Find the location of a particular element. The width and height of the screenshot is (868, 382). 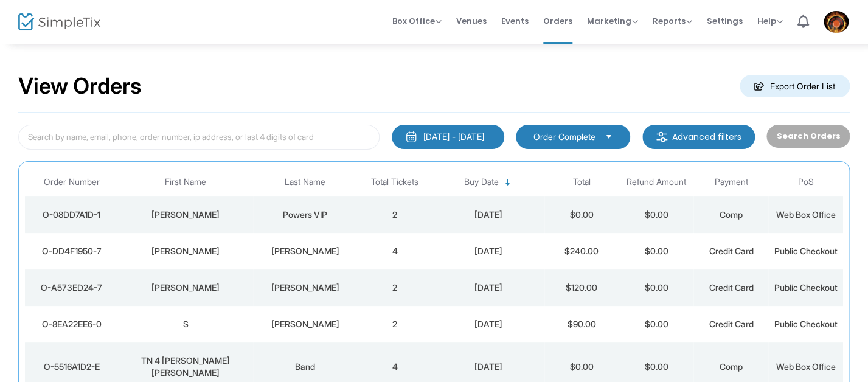

div: O-5516A1D2-E is located at coordinates (72, 367).